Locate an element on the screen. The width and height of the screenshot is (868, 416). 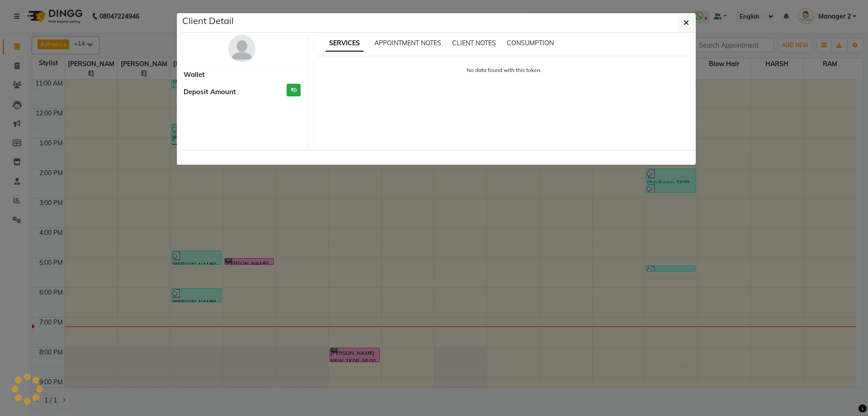
span: CONSUMPTION is located at coordinates (530, 43).